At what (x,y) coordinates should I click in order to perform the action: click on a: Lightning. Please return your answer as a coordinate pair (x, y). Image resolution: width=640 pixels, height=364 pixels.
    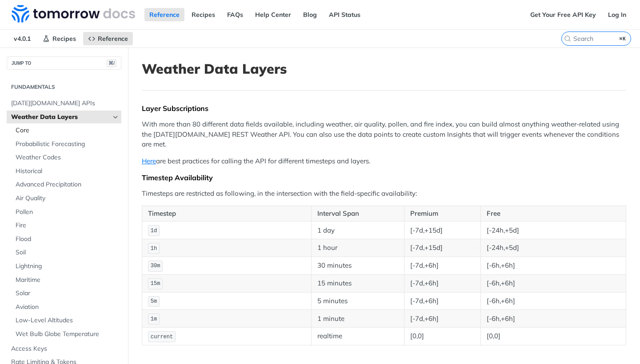
    Looking at the image, I should click on (67, 266).